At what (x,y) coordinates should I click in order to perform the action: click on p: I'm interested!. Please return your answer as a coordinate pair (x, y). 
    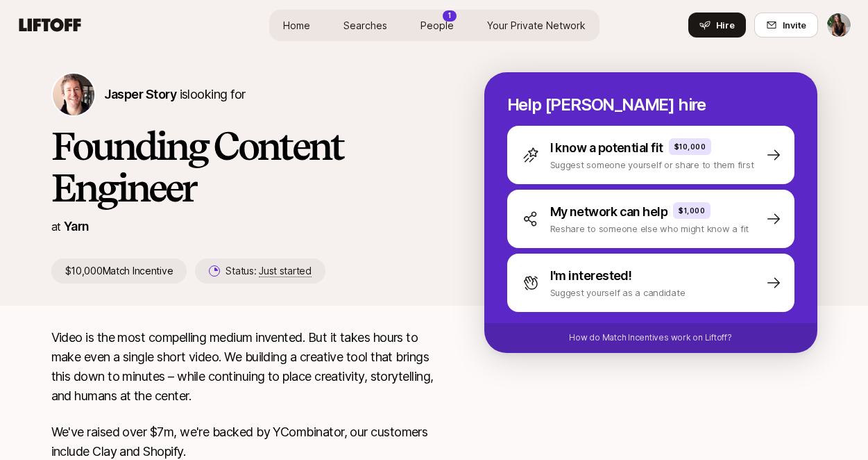
    Looking at the image, I should click on (592, 276).